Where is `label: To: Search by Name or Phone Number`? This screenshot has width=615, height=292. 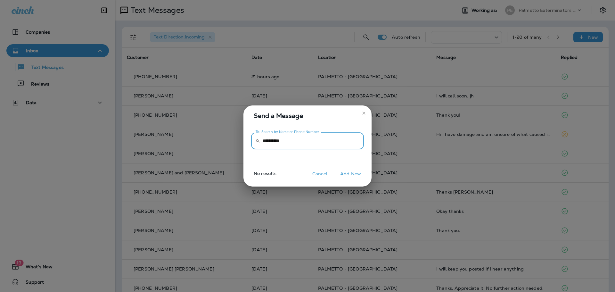
label: To: Search by Name or Phone Number is located at coordinates (287, 132).